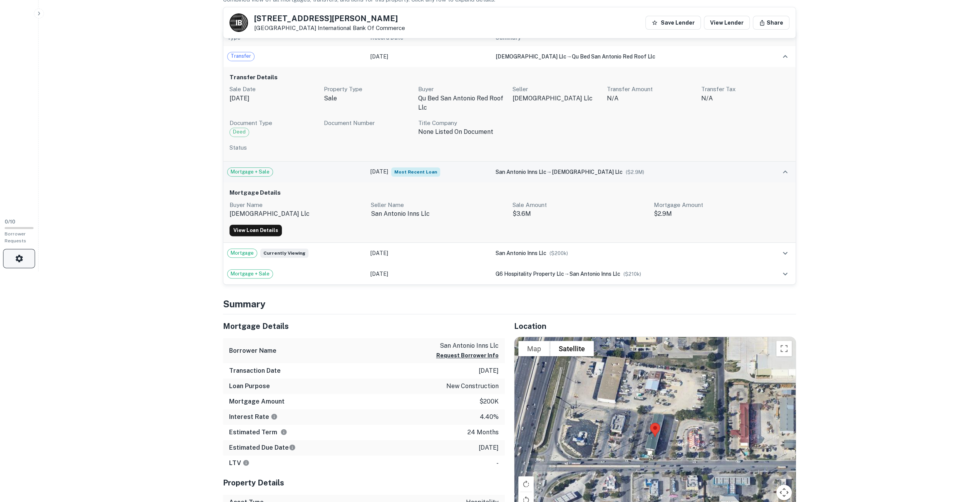 The height and width of the screenshot is (502, 980). What do you see at coordinates (726, 23) in the screenshot?
I see `a: View Lender` at bounding box center [726, 23].